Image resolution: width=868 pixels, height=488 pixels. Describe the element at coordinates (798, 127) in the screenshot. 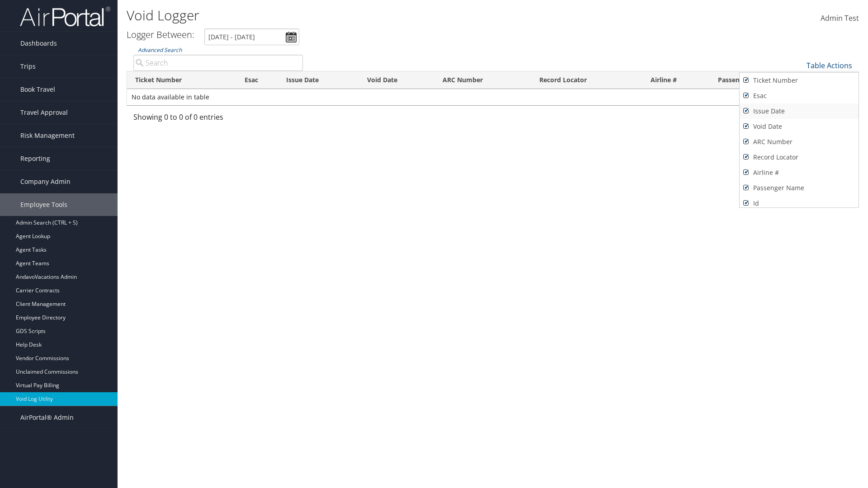

I see `a: Void Date` at that location.